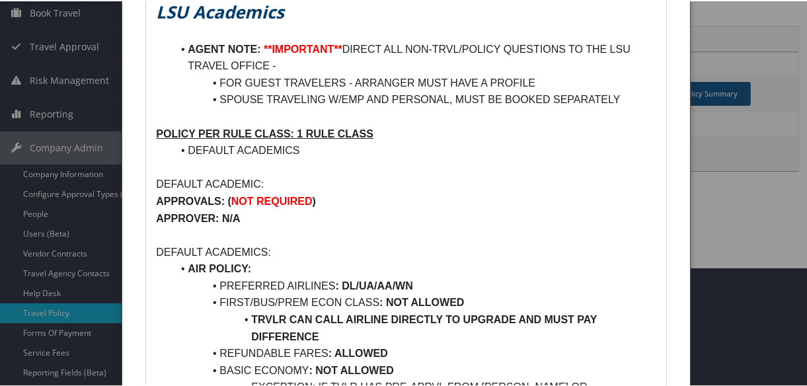 The width and height of the screenshot is (807, 386). What do you see at coordinates (406, 251) in the screenshot?
I see `p: DEFAULT ACADEMICS:` at bounding box center [406, 251].